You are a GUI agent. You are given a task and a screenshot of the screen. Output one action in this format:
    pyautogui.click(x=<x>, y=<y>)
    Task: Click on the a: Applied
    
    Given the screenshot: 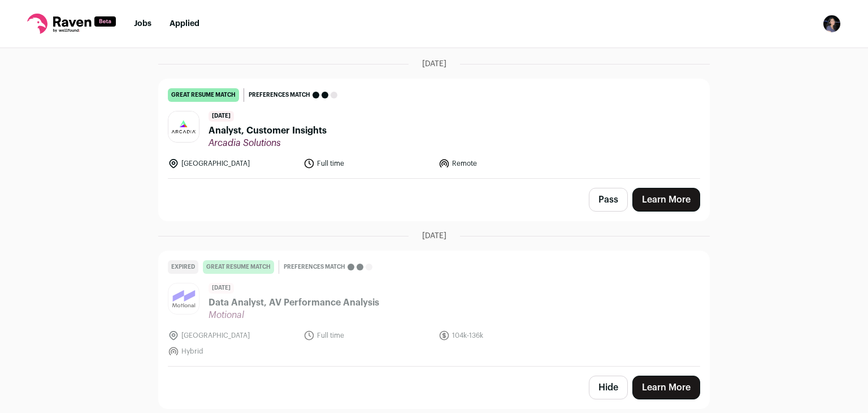 What is the action you would take?
    pyautogui.click(x=184, y=24)
    